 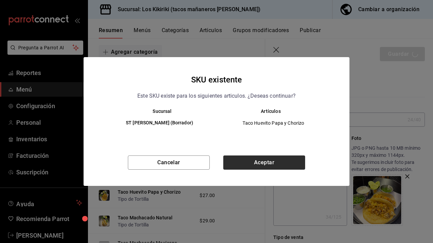 I want to click on span: Taco Huevito Papa y Chorizo, so click(x=273, y=123).